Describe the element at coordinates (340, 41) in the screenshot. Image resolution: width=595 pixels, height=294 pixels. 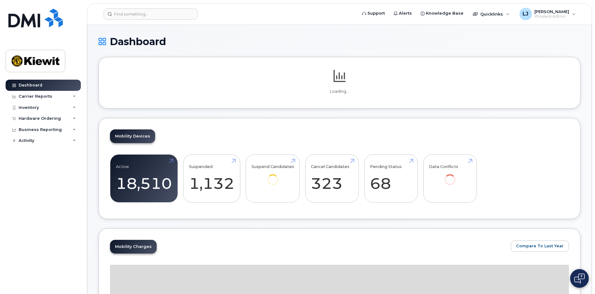
I see `h1: Dashboard` at that location.